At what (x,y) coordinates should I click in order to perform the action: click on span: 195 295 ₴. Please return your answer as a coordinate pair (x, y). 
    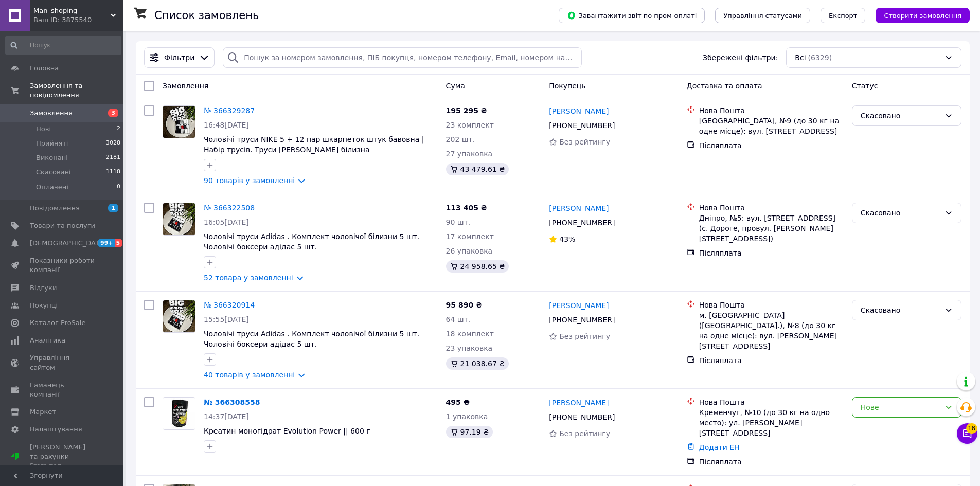
    Looking at the image, I should click on (466, 110).